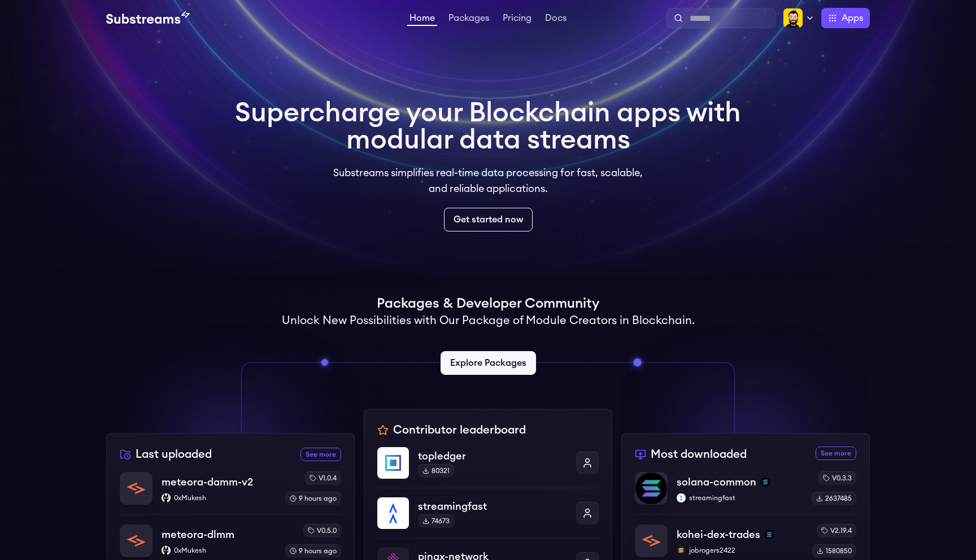 This screenshot has height=560, width=976. What do you see at coordinates (321, 454) in the screenshot?
I see `a: See more recently uploaded packages` at bounding box center [321, 454].